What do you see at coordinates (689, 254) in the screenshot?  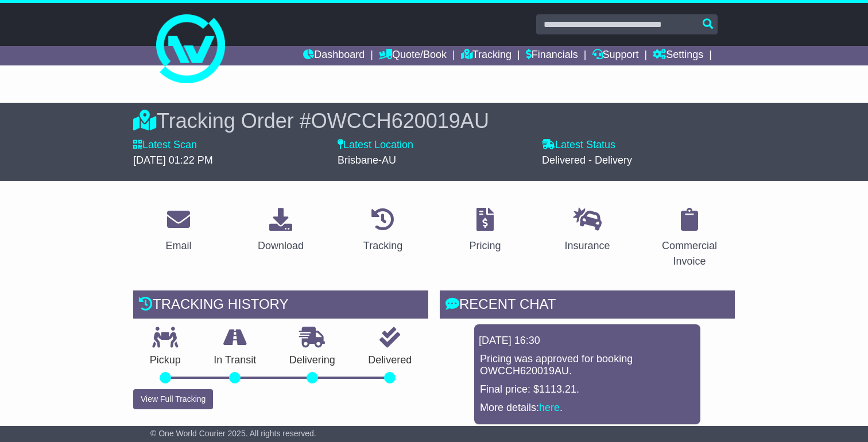 I see `div: Commercial Invoice` at bounding box center [689, 254].